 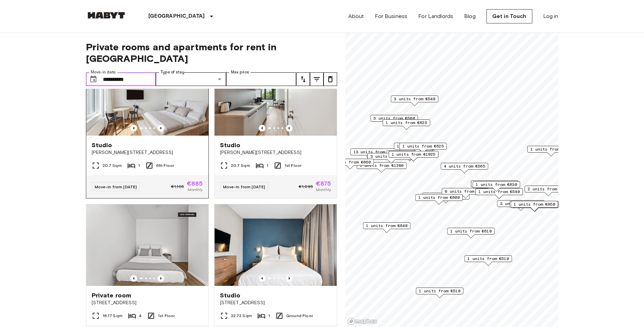 What do you see at coordinates (104, 72) in the screenshot?
I see `label: Move-in date` at bounding box center [104, 72].